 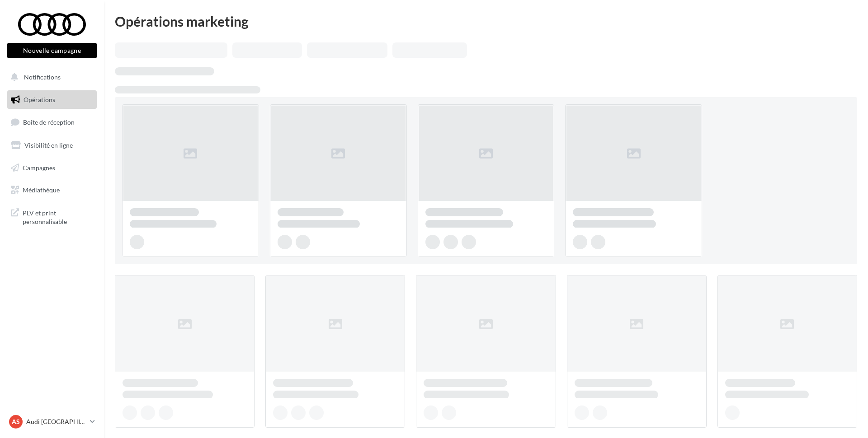 What do you see at coordinates (49, 122) in the screenshot?
I see `span: Boîte de réception` at bounding box center [49, 122].